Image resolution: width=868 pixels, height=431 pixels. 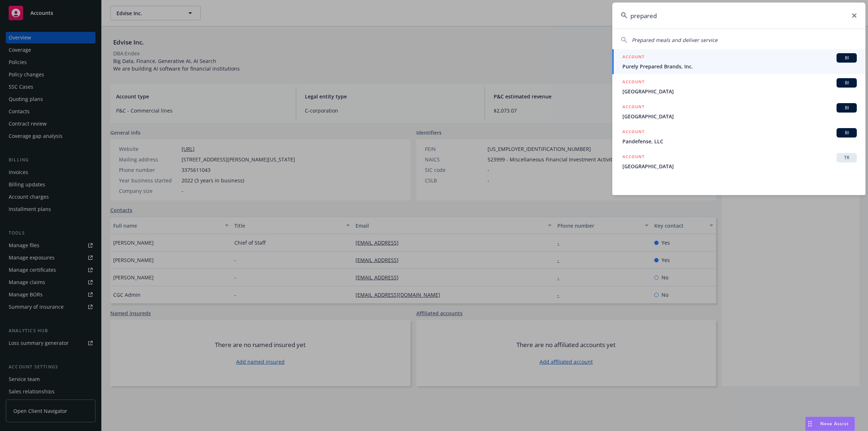 What do you see at coordinates (739, 15) in the screenshot?
I see `input: Search...` at bounding box center [739, 15].